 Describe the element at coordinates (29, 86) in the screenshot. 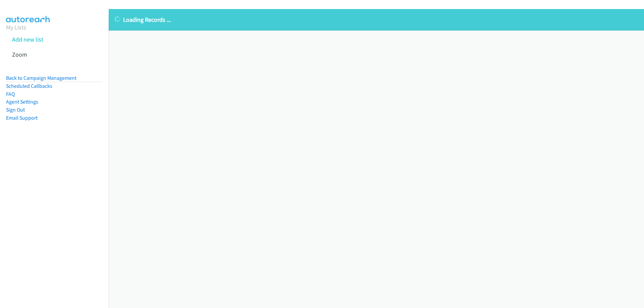

I see `a: Scheduled Callbacks` at that location.